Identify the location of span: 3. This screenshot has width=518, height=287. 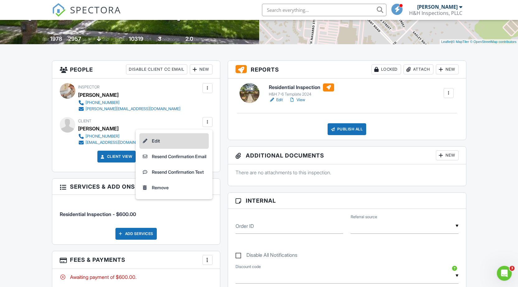
(513, 268).